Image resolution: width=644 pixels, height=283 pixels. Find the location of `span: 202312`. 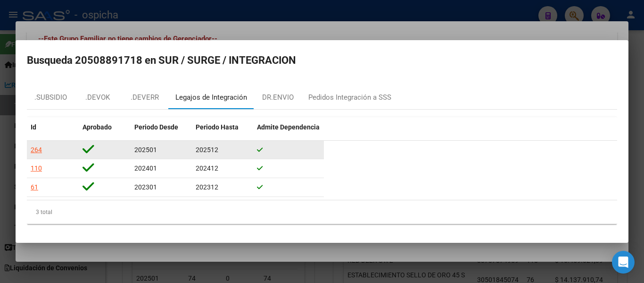

span: 202312 is located at coordinates (207, 187).